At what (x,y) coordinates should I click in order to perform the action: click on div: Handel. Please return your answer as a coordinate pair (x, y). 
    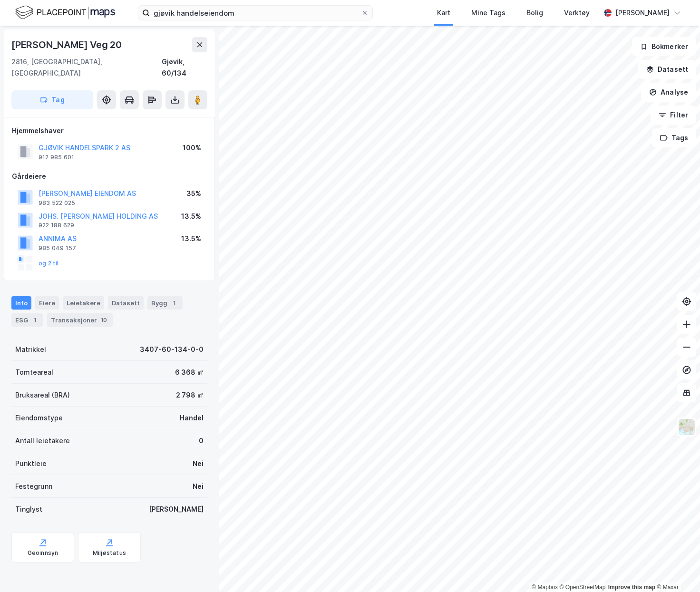
    Looking at the image, I should click on (192, 418).